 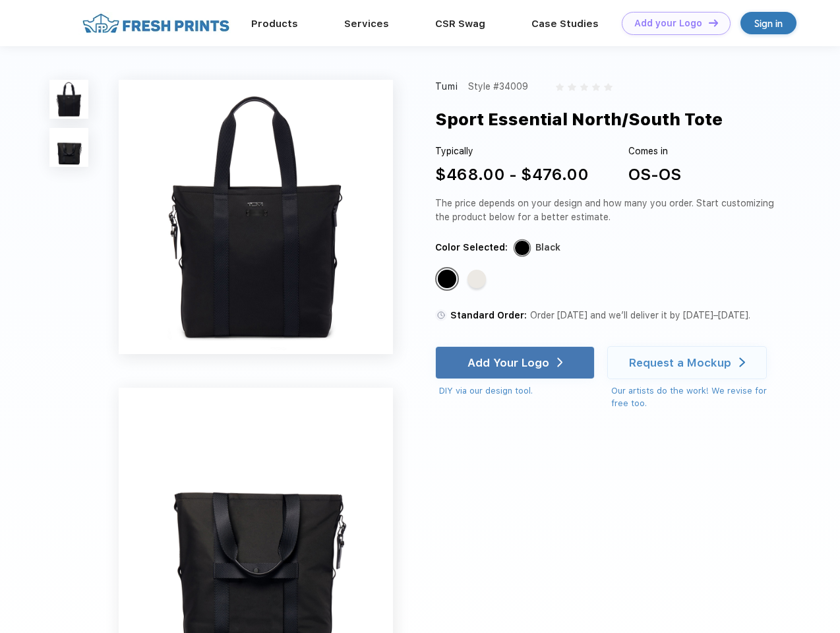 What do you see at coordinates (471, 247) in the screenshot?
I see `div: Color Selected:` at bounding box center [471, 247].